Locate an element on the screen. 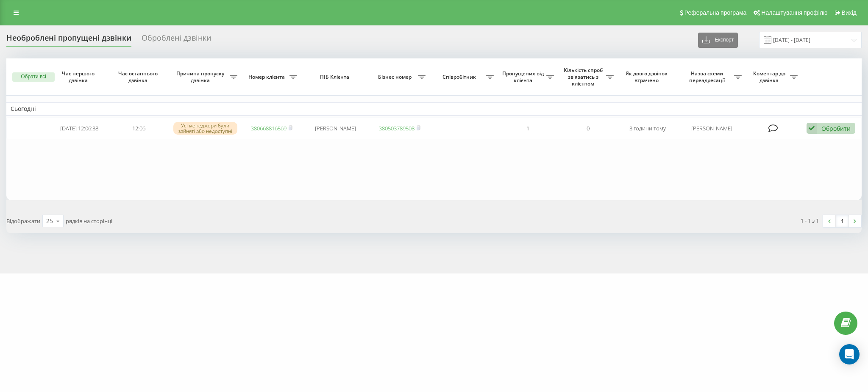 This screenshot has height=392, width=868. span: Кількість спроб зв'язатись з клієнтом is located at coordinates (584, 76).